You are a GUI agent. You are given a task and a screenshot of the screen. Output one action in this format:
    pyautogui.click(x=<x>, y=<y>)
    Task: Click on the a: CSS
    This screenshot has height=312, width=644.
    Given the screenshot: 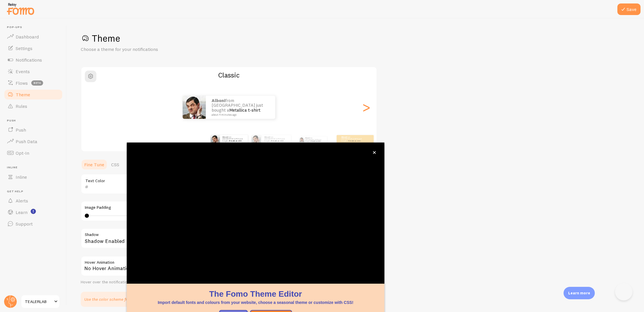 What is the action you would take?
    pyautogui.click(x=115, y=165)
    